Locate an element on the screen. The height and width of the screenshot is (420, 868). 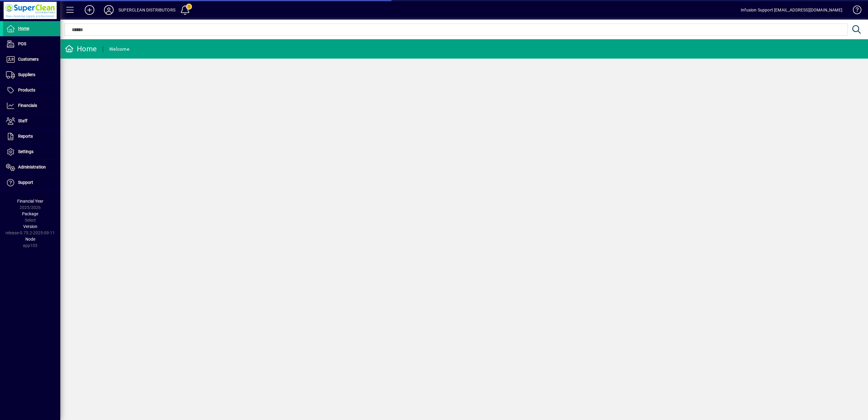
a: Financials is located at coordinates (31, 106).